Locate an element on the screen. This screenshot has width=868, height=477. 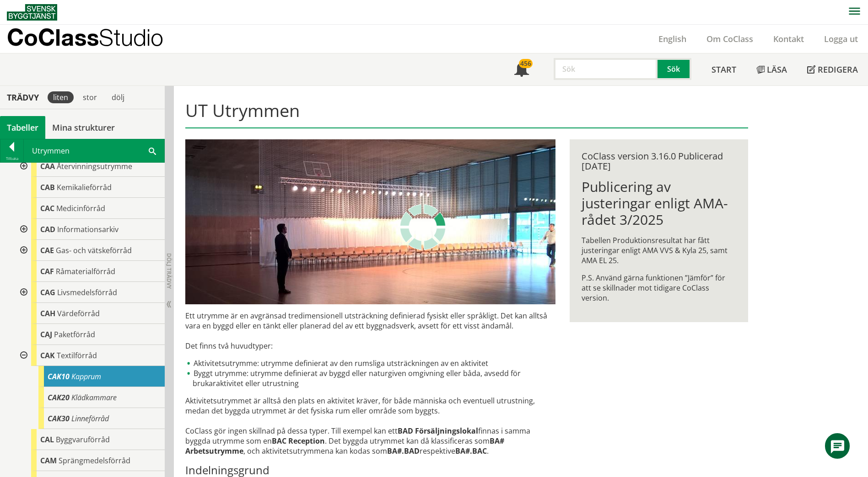
span: CAJ is located at coordinates (46, 335).